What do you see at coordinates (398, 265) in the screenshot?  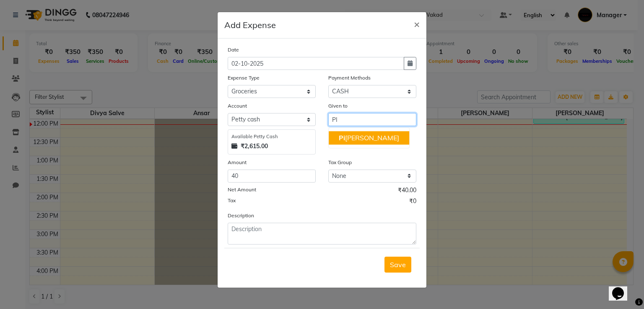 I see `button: Save` at bounding box center [398, 265].